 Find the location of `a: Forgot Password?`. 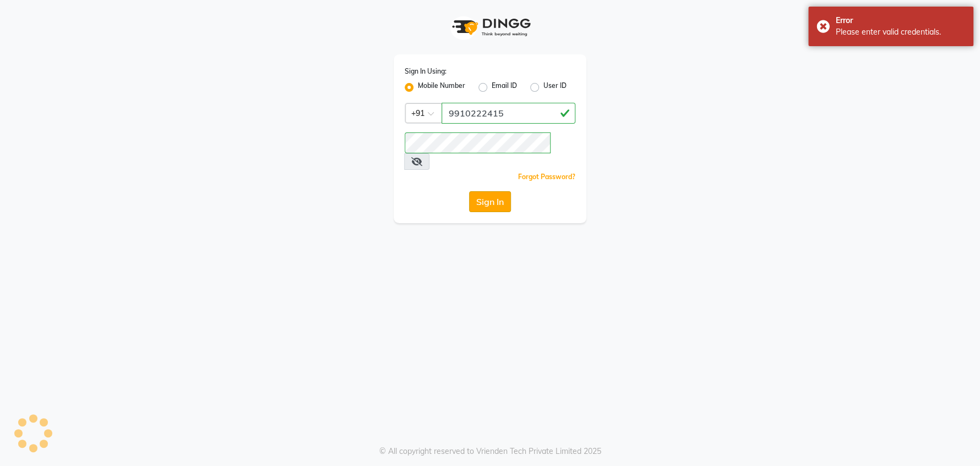

a: Forgot Password? is located at coordinates (546, 176).